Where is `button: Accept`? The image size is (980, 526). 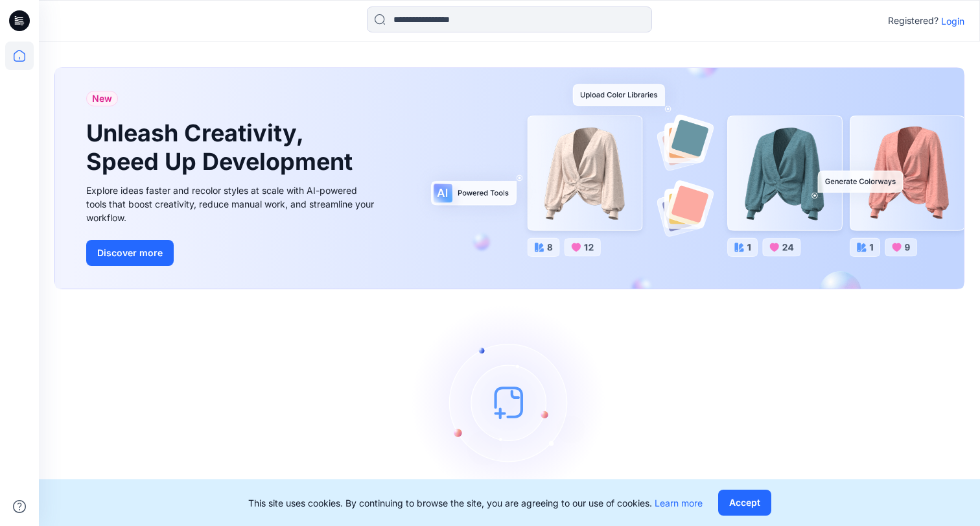
button: Accept is located at coordinates (744, 502).